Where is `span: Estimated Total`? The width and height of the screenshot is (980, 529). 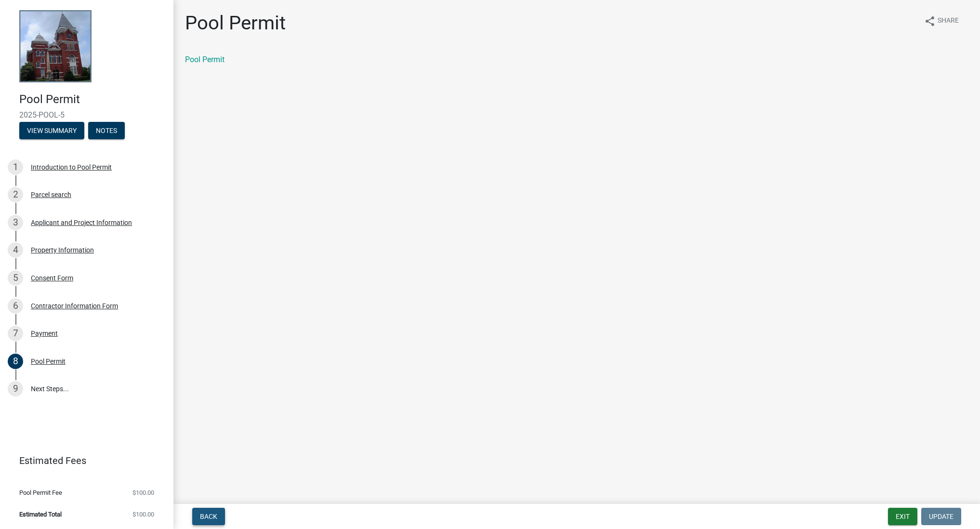
span: Estimated Total is located at coordinates (40, 514).